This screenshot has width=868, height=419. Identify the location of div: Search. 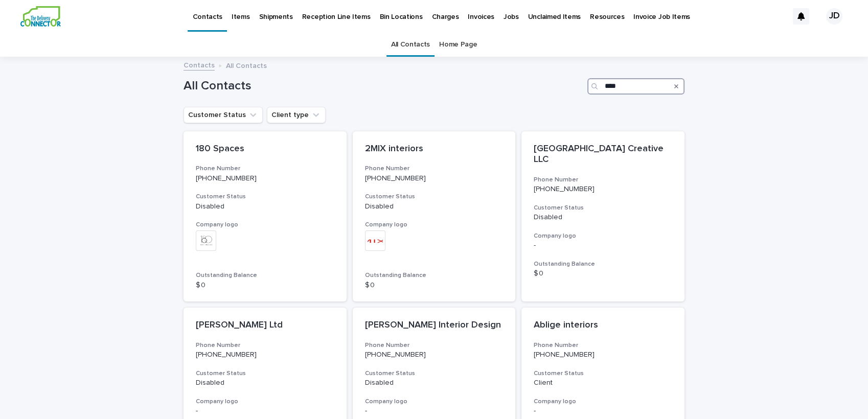
(636, 86).